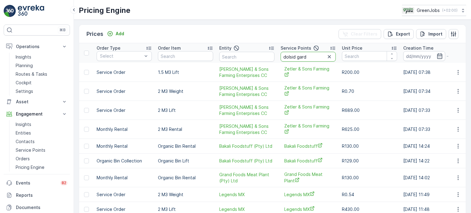 The width and height of the screenshot is (471, 213). Describe the element at coordinates (424, 56) in the screenshot. I see `input: dd/mm/yyyy` at that location.